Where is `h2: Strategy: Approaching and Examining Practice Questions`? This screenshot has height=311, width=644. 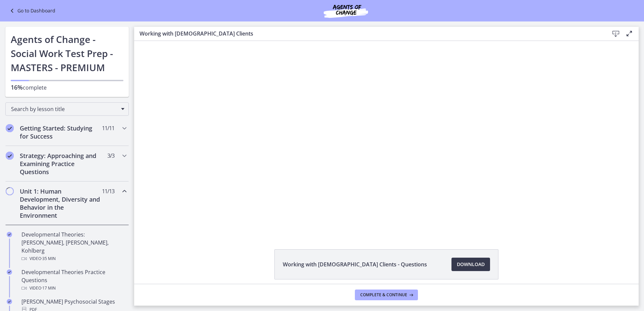 h2: Strategy: Approaching and Examining Practice Questions is located at coordinates (61, 164).